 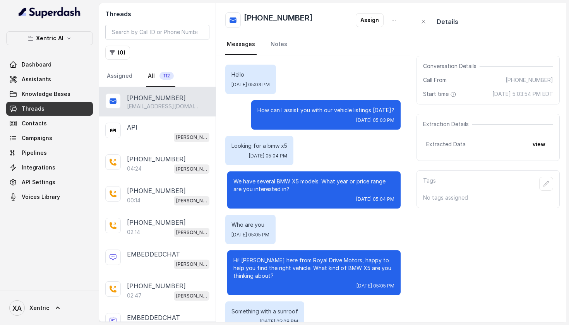 What do you see at coordinates (50, 138) in the screenshot?
I see `a: Campaigns` at bounding box center [50, 138].